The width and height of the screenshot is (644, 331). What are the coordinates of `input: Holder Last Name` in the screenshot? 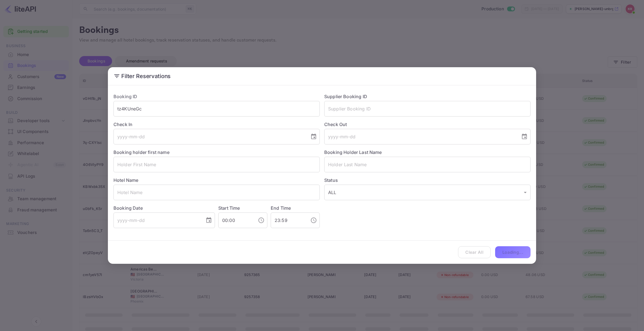 It's located at (427, 165).